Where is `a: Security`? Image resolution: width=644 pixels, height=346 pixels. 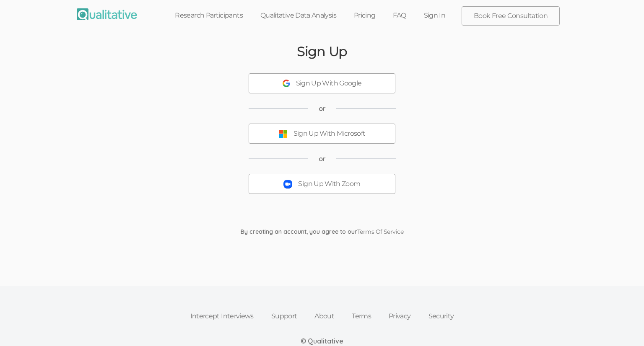
a: Security is located at coordinates (441, 316).